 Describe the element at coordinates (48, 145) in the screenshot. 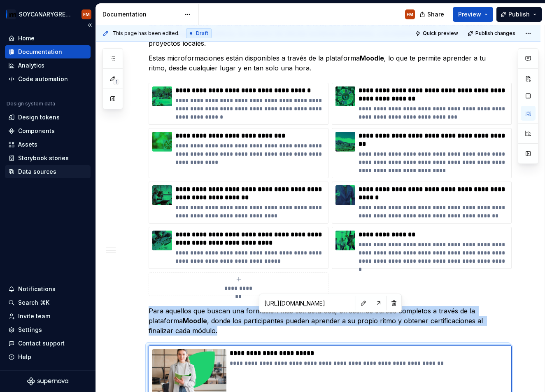

I see `a: Assets` at that location.